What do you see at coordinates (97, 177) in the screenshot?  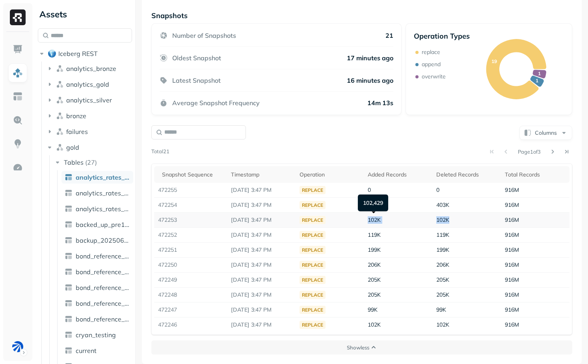 I see `a: analytics_rates_swap` at bounding box center [97, 177].